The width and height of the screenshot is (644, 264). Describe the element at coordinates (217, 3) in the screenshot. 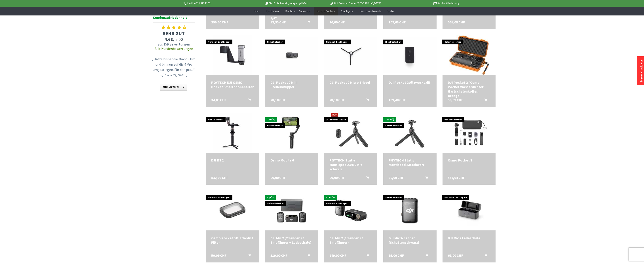

I see `p: Hotline 032 511 11 03` at that location.